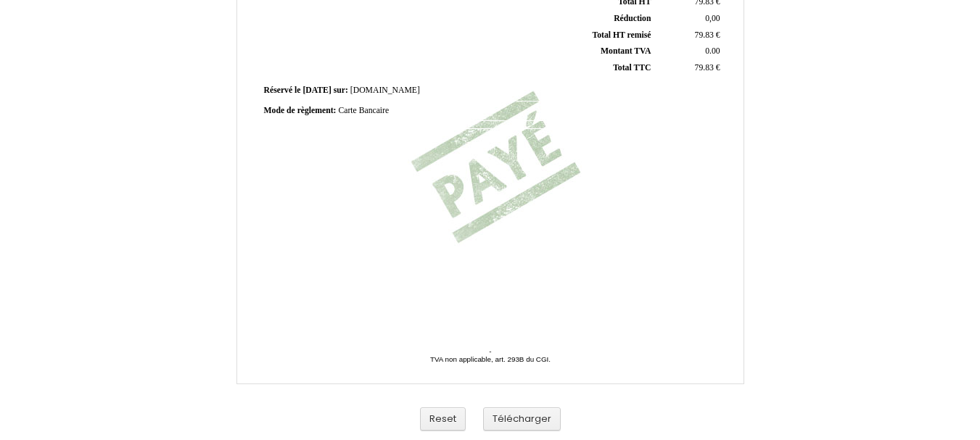 Image resolution: width=980 pixels, height=440 pixels. I want to click on span: sur:, so click(341, 90).